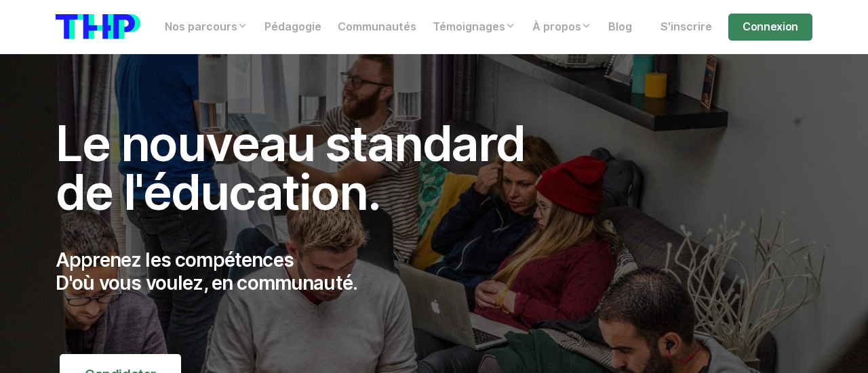 This screenshot has width=868, height=373. I want to click on a: Connexion, so click(770, 27).